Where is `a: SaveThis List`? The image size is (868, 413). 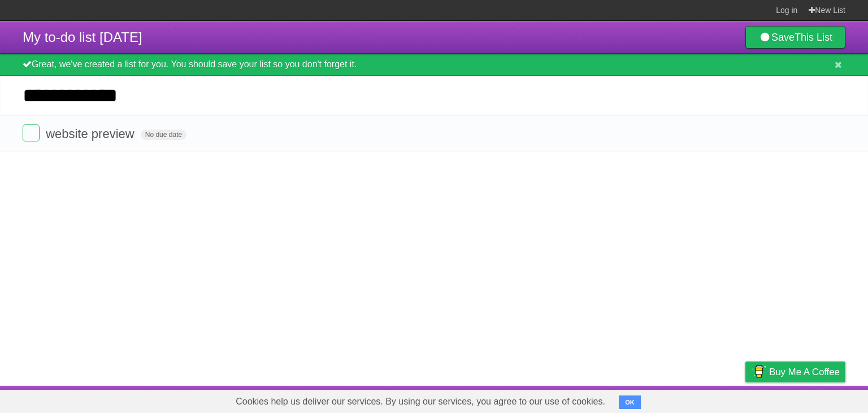 a: SaveThis List is located at coordinates (795, 37).